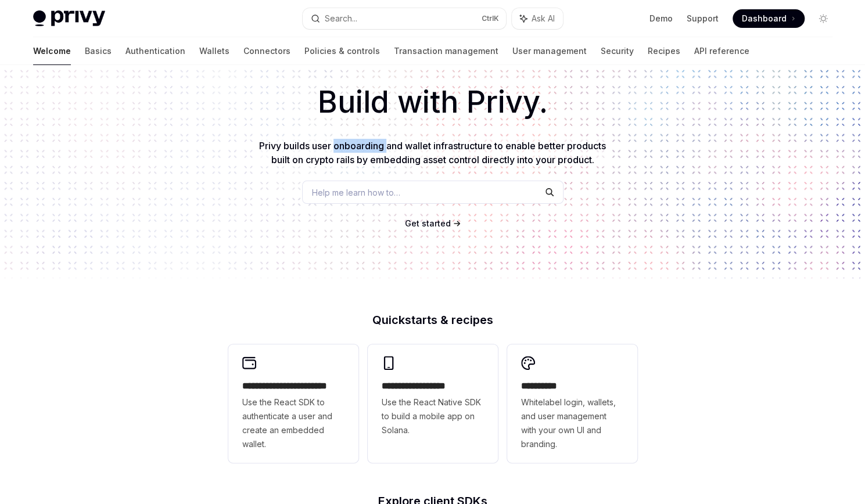 This screenshot has height=504, width=865. What do you see at coordinates (544, 19) in the screenshot?
I see `span: Ask AI` at bounding box center [544, 19].